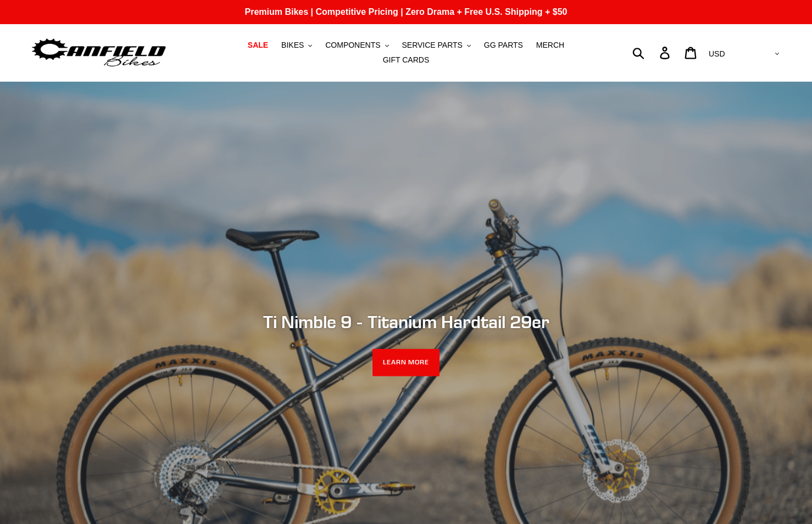 The image size is (812, 524). What do you see at coordinates (356, 45) in the screenshot?
I see `button: COMPONENTS` at bounding box center [356, 45].